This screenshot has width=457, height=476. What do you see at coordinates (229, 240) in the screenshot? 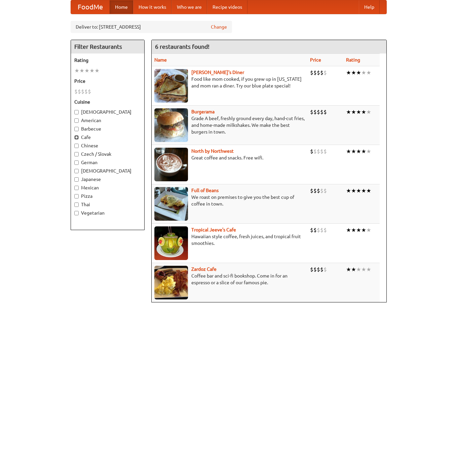
I see `p: Hawaiian style coffee, fresh juices, and tropical fruit smoothies.` at bounding box center [229, 240].